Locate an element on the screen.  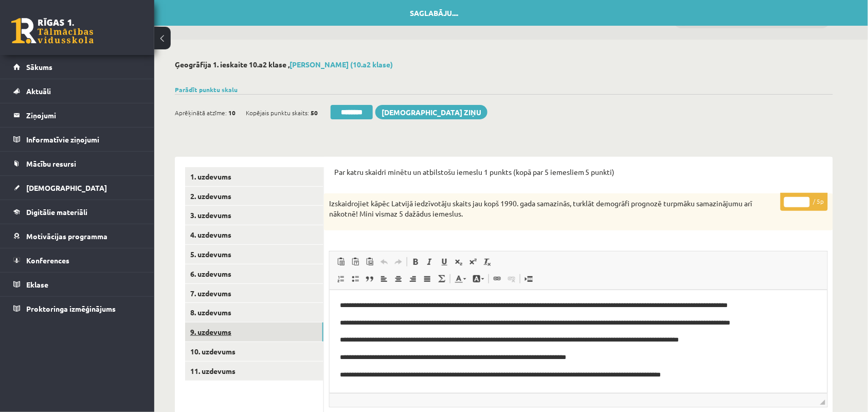
p: Izskaidrojiet kāpēc Latvijā iedzīvotāju skaits jau kopš 1990. gada samazinās, turklāt demogrāfi p... is located at coordinates (553, 208).